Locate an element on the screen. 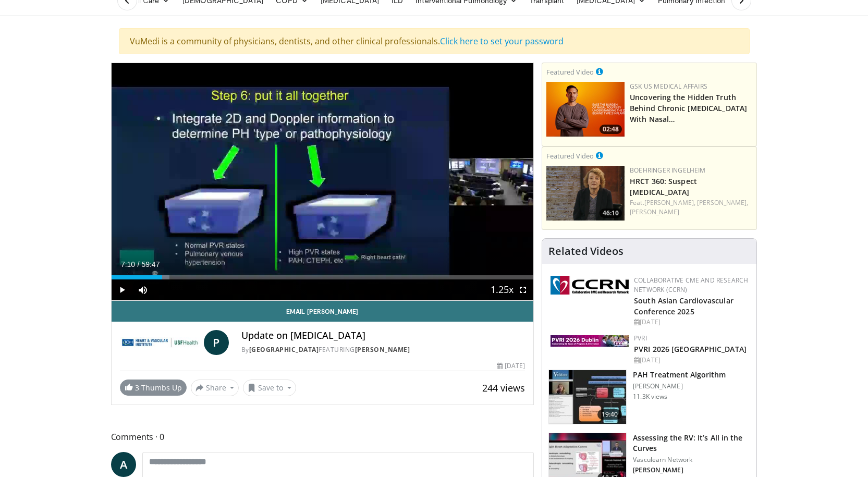  a: 02:48 is located at coordinates (585, 109).